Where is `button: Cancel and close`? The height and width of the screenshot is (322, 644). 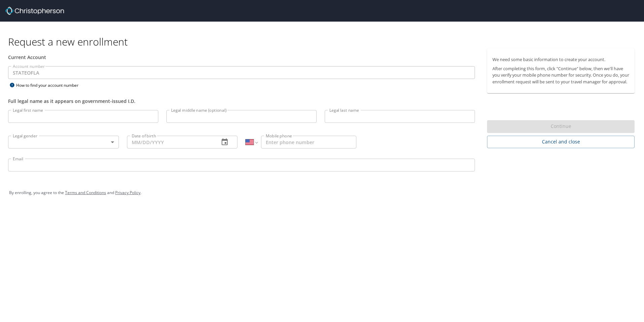
button: Cancel and close is located at coordinates (561, 141).